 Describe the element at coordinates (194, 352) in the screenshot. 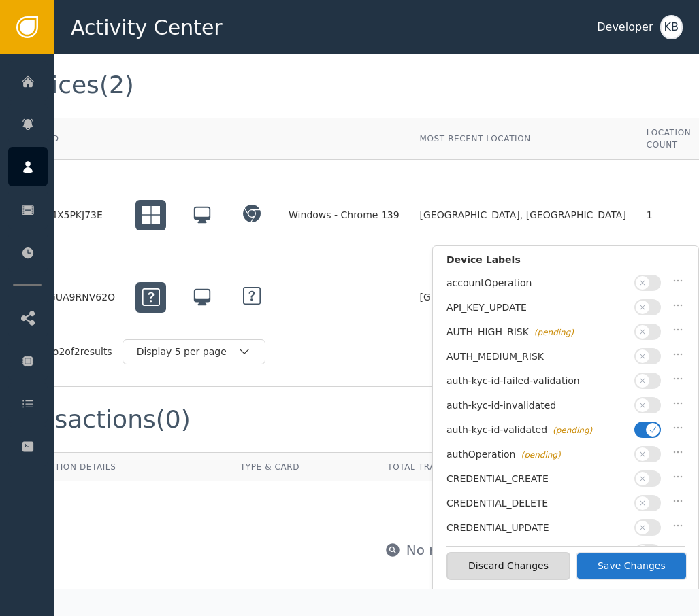

I see `button: Display 5 per page` at that location.